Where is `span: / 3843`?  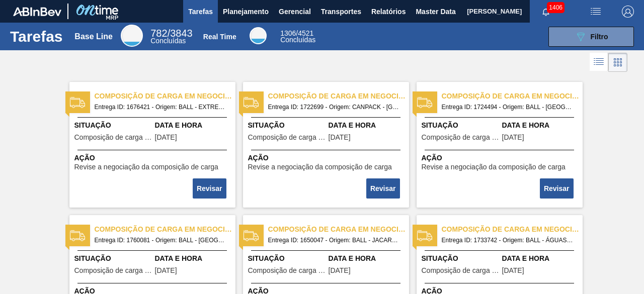 span: / 3843 is located at coordinates (171, 33).